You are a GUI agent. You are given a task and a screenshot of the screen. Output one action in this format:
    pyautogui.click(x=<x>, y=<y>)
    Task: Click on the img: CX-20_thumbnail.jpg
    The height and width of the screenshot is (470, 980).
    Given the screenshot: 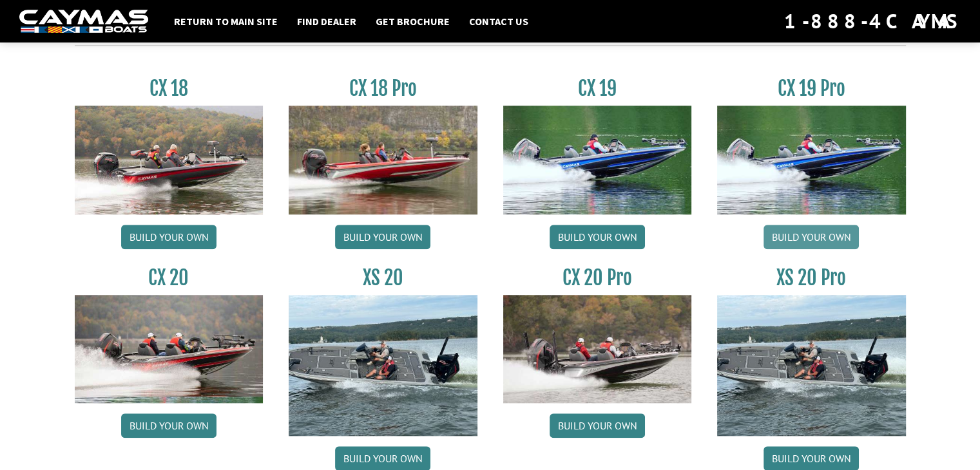 What is the action you would take?
    pyautogui.click(x=169, y=349)
    